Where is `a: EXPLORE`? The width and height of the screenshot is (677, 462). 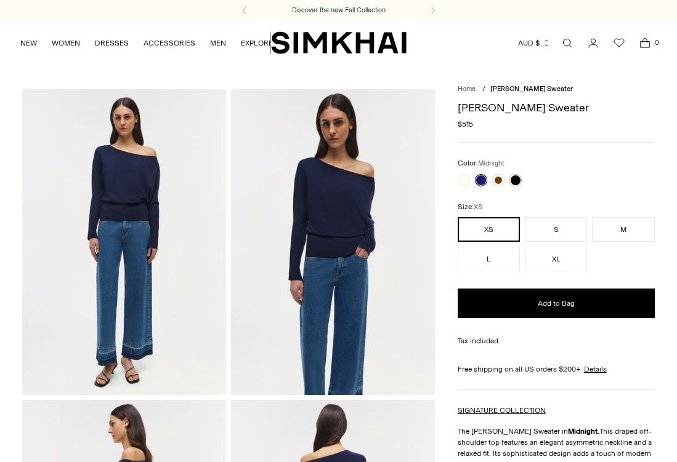 a: EXPLORE is located at coordinates (257, 43).